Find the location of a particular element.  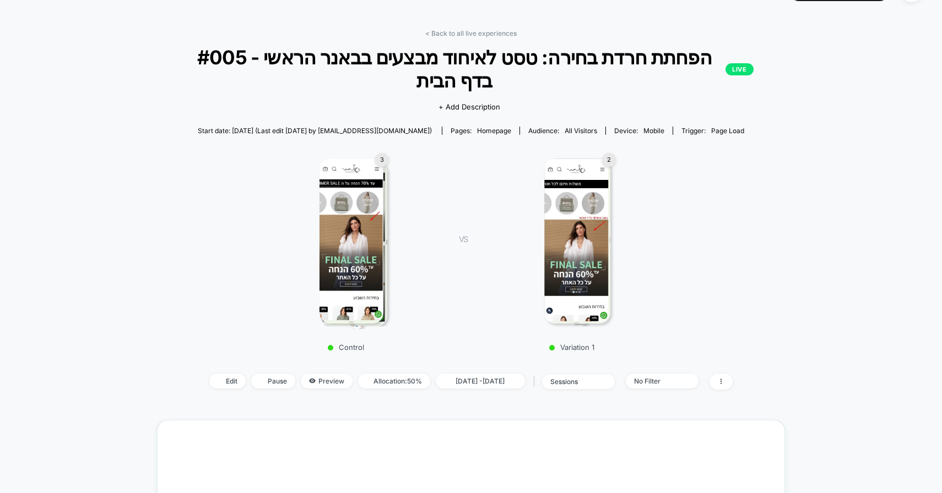

span: homepage is located at coordinates (494, 131).